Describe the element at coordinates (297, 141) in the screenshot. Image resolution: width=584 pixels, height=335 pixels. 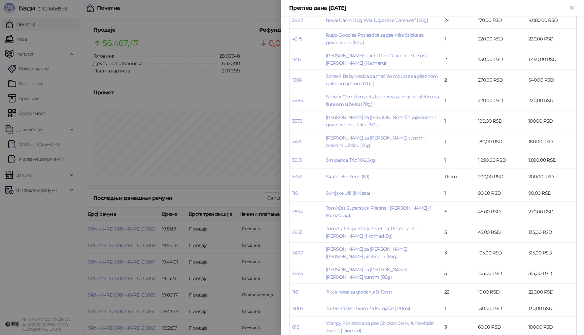
I see `a: 3422` at that location.